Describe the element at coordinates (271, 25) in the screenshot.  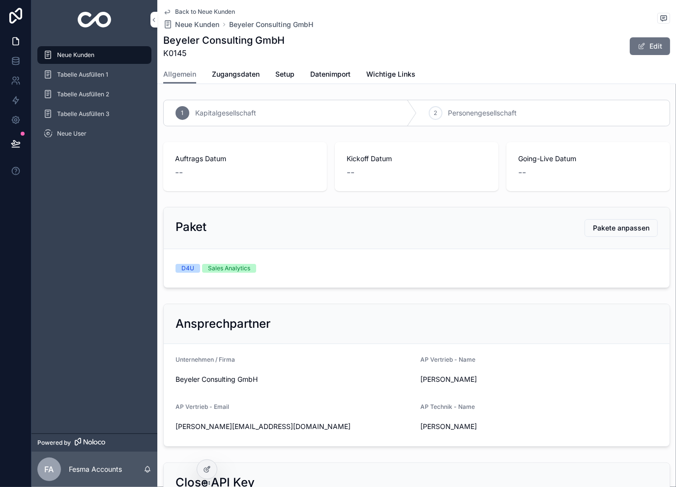
I see `a: Beyeler Consulting GmbH` at that location.